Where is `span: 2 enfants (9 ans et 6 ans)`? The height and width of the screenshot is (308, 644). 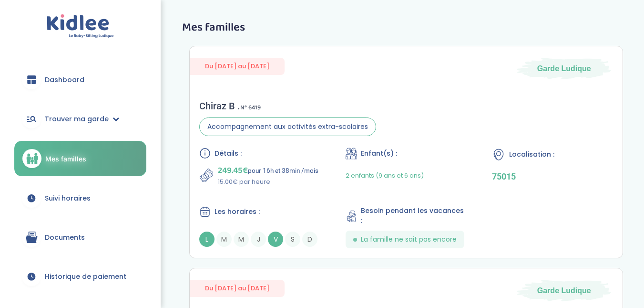 span: 2 enfants (9 ans et 6 ans) is located at coordinates (385, 175).